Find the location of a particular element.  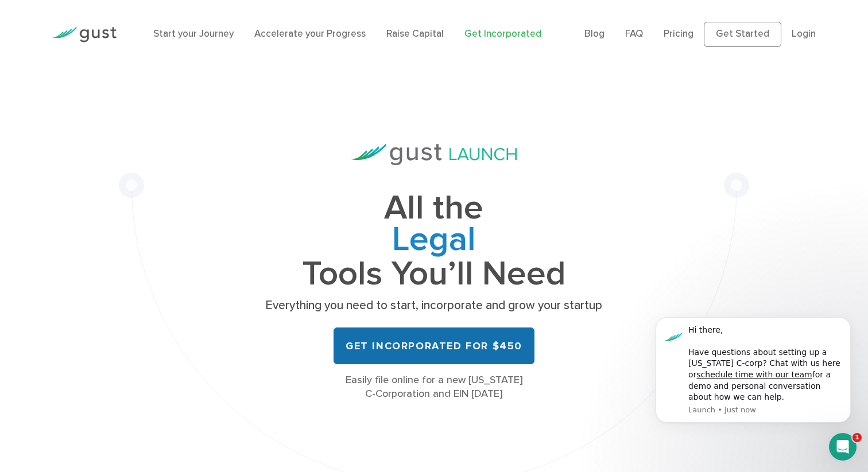

a: schedule time with our team is located at coordinates (115, 349).